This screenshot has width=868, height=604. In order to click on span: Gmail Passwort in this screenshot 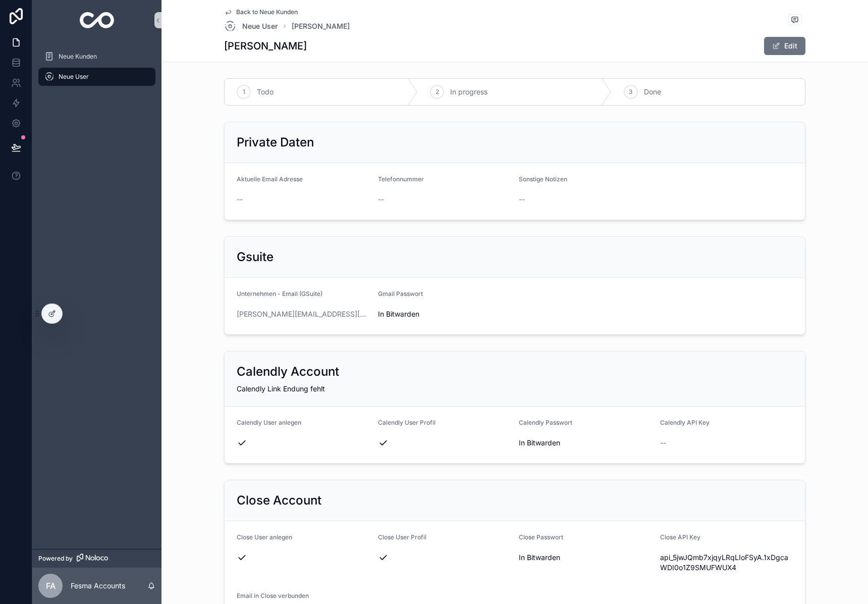, I will do `click(400, 294)`.